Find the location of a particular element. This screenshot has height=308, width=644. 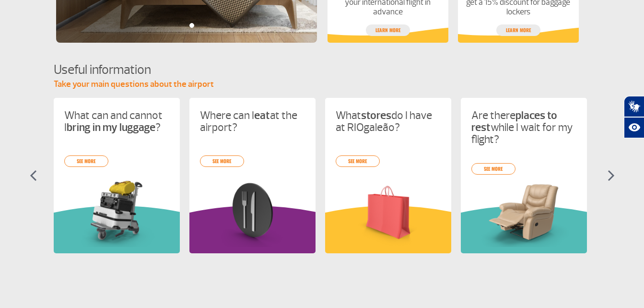

h4: Useful information is located at coordinates (323, 70).